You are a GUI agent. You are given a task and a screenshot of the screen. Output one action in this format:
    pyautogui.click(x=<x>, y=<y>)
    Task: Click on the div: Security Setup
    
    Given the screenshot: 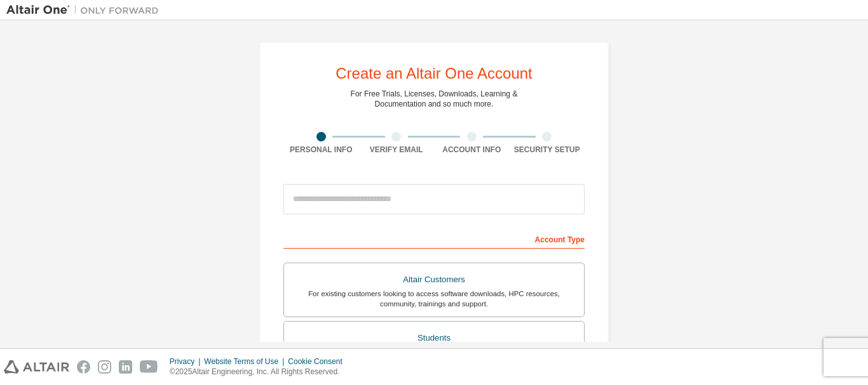 What is the action you would take?
    pyautogui.click(x=547, y=150)
    